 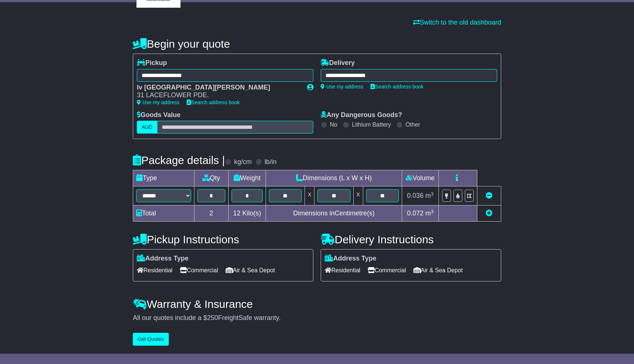 I want to click on label: kg/cm, so click(x=243, y=162).